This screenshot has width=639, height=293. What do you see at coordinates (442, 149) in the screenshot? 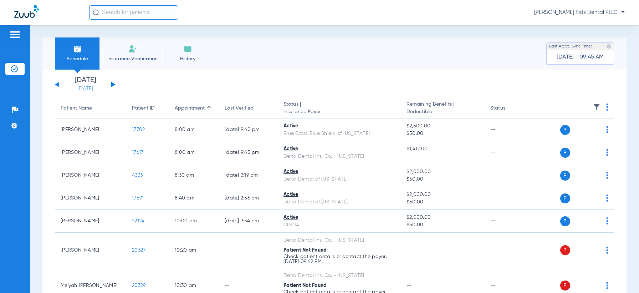
I see `span: $1,412.00` at bounding box center [442, 149].